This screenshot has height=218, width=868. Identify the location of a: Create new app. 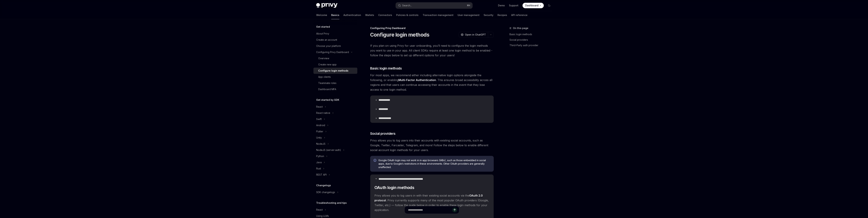
(335, 65).